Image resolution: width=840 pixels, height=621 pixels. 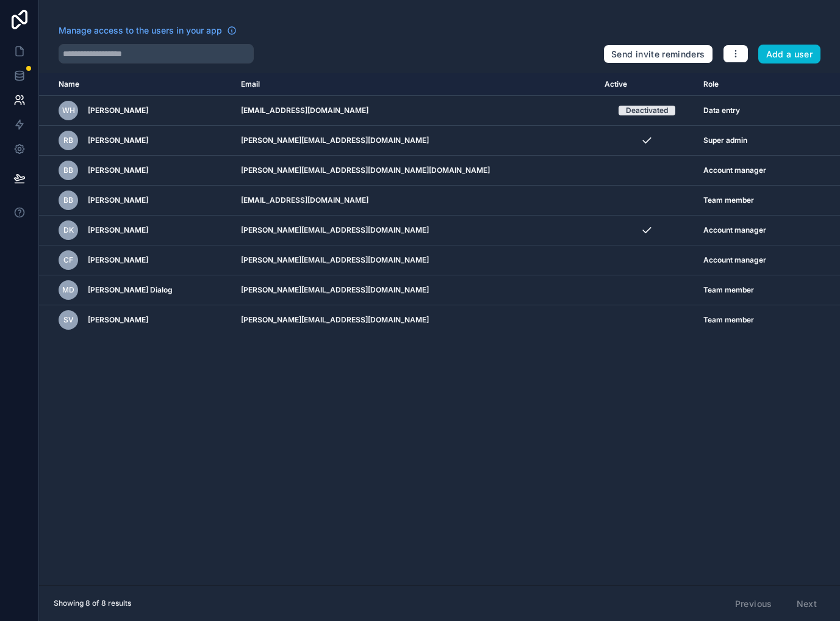 I want to click on span: Super admin, so click(x=726, y=140).